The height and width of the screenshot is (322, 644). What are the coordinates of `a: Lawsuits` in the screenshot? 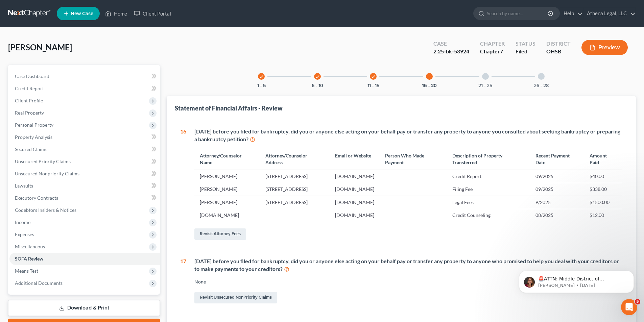 It's located at (84, 186).